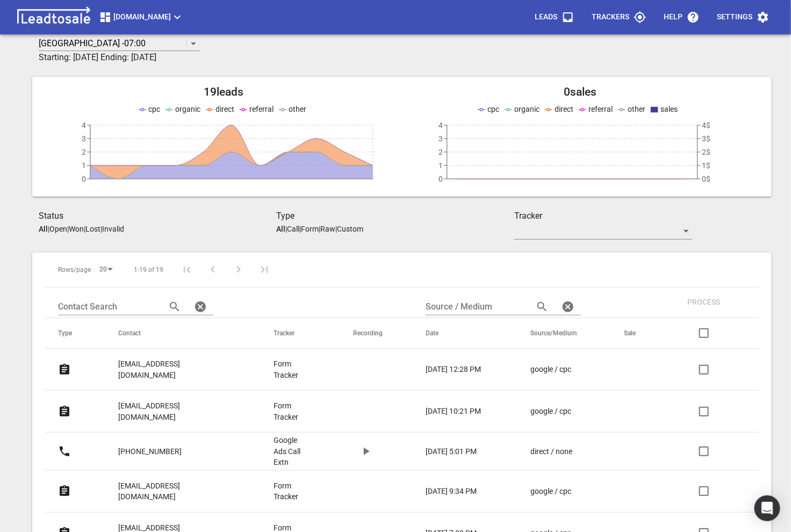 The height and width of the screenshot is (532, 791). Describe the element at coordinates (565, 333) in the screenshot. I see `th: Source/Medium` at that location.